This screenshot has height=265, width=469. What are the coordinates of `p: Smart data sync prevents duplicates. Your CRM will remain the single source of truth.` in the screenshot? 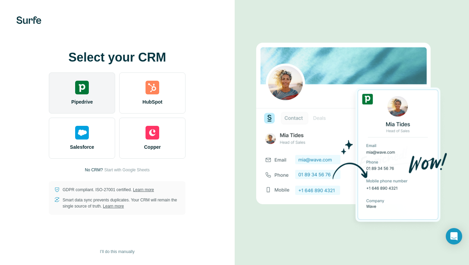 It's located at (121, 203).